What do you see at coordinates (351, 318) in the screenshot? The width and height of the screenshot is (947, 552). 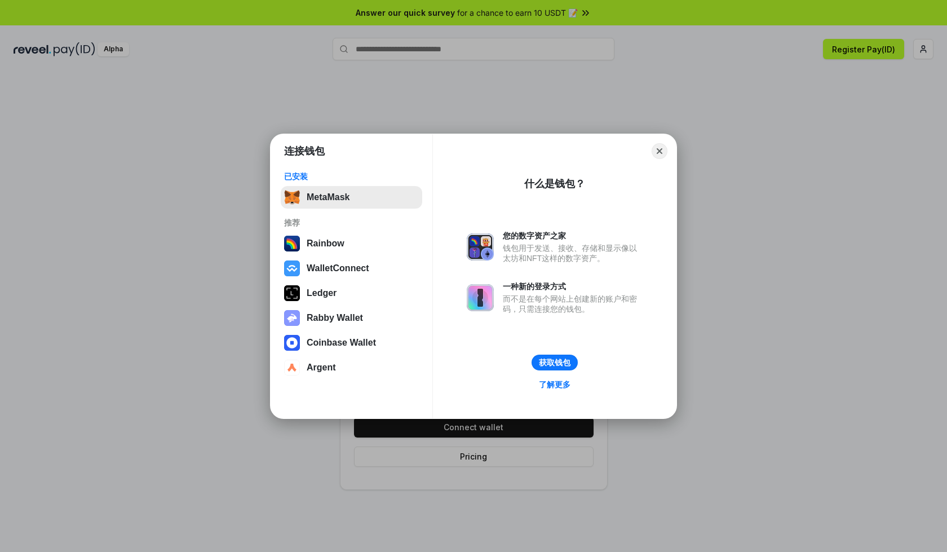 I see `button: Rabby Wallet` at bounding box center [351, 318].